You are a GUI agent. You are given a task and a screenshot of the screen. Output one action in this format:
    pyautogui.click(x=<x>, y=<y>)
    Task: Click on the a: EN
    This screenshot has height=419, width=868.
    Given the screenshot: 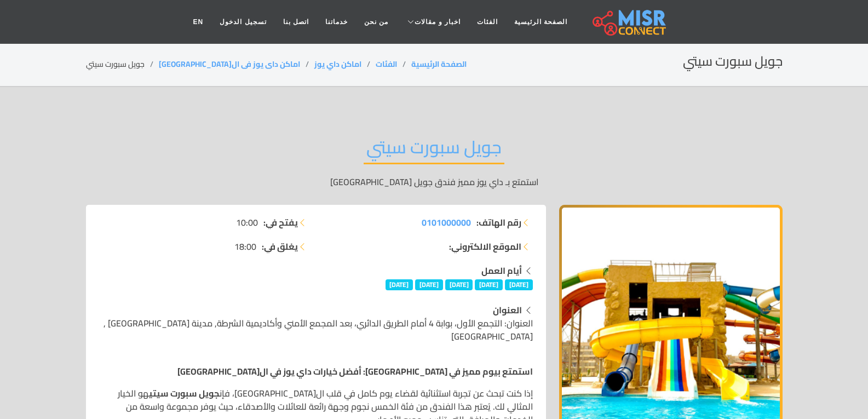 What is the action you would take?
    pyautogui.click(x=199, y=22)
    